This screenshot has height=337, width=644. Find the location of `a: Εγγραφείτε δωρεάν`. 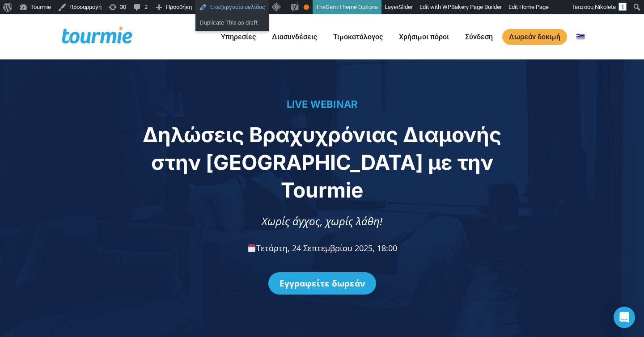

a: Εγγραφείτε δωρεάν is located at coordinates (322, 283).